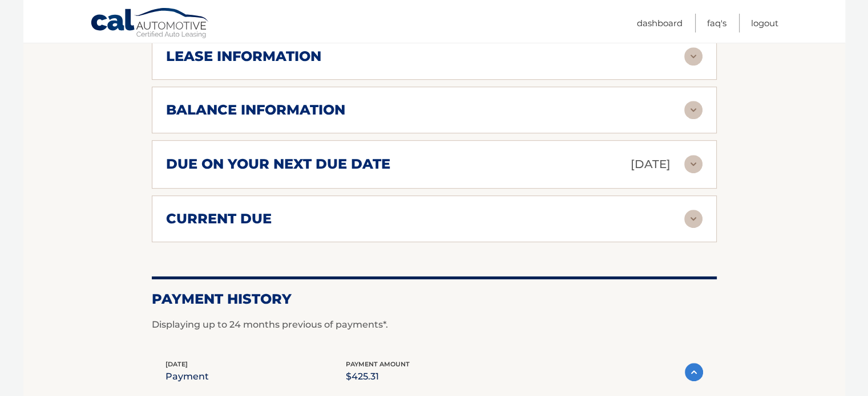 Image resolution: width=868 pixels, height=396 pixels. What do you see at coordinates (244, 56) in the screenshot?
I see `h2: lease information` at bounding box center [244, 56].